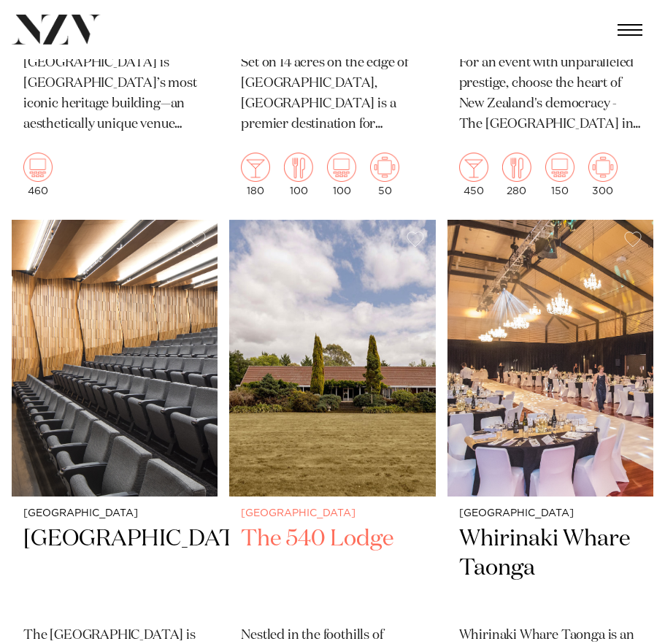  Describe the element at coordinates (604, 174) in the screenshot. I see `div: 300` at that location.